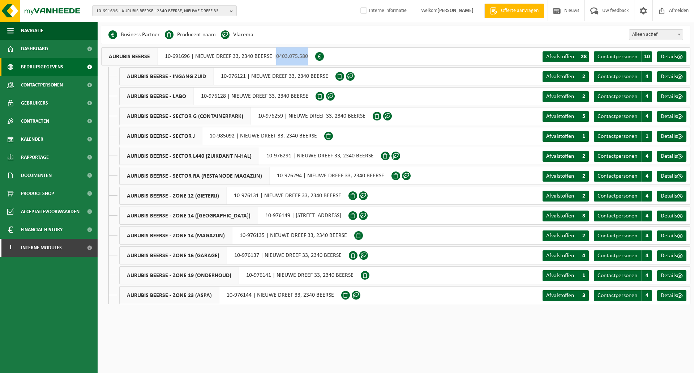 The height and width of the screenshot is (373, 694). I want to click on div: 10-976144 | NIEUWE DREEF 33, 2340 BEERSE, so click(230, 295).